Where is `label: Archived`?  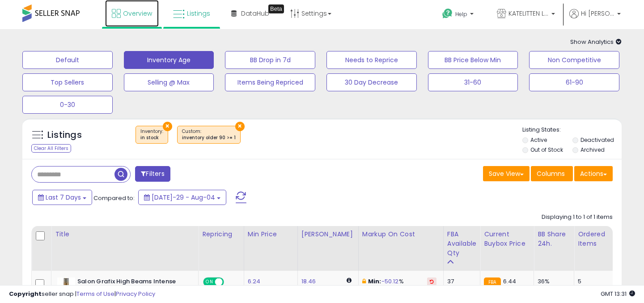 label: Archived is located at coordinates (592, 149).